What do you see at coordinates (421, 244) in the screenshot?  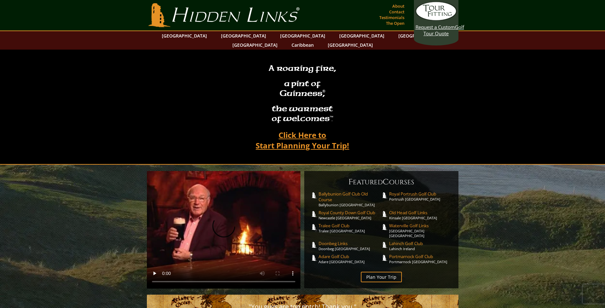 I see `span: Lahinch Golf Club` at bounding box center [421, 244].